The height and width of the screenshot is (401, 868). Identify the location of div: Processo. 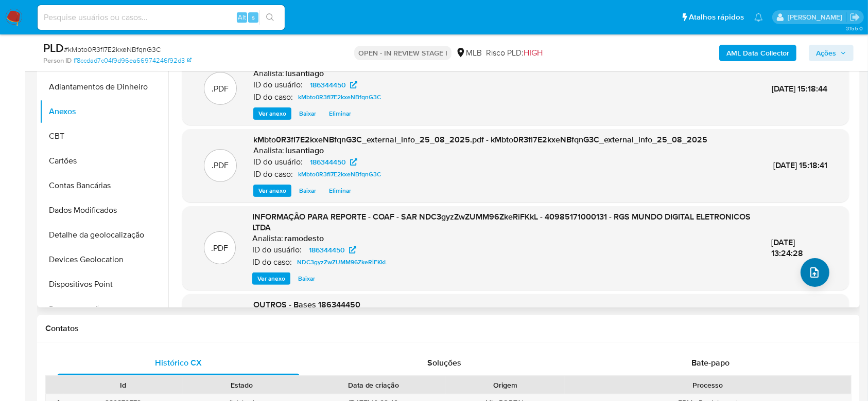
(708, 385).